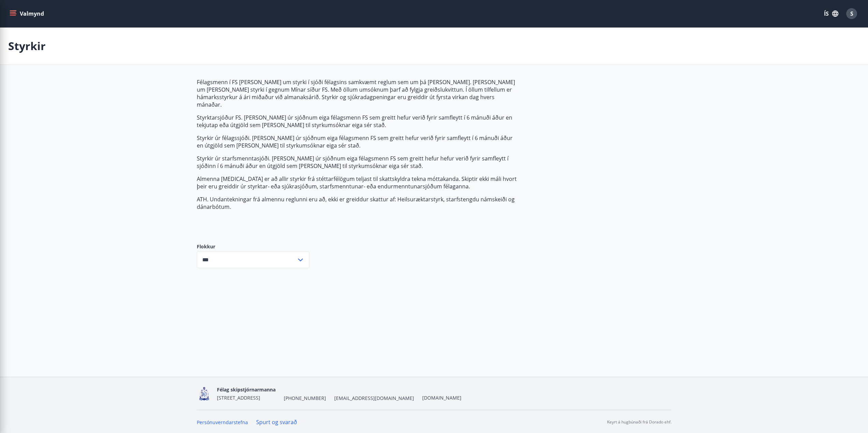  What do you see at coordinates (27, 46) in the screenshot?
I see `p: Styrkir` at bounding box center [27, 46].